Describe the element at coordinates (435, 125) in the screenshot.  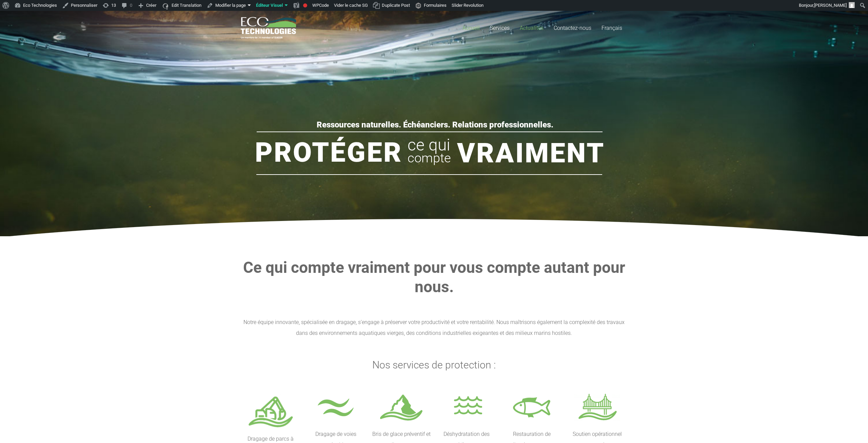
I see `rs-layer: Ressources naturelles. Échéanciers. Relations professionnelles.` at that location.